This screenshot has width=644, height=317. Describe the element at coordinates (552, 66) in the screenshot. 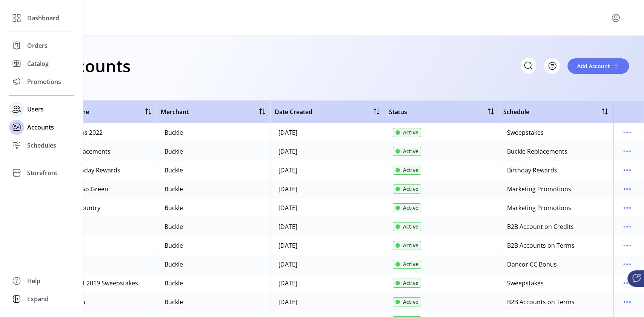

I see `button: Filter Button` at that location.